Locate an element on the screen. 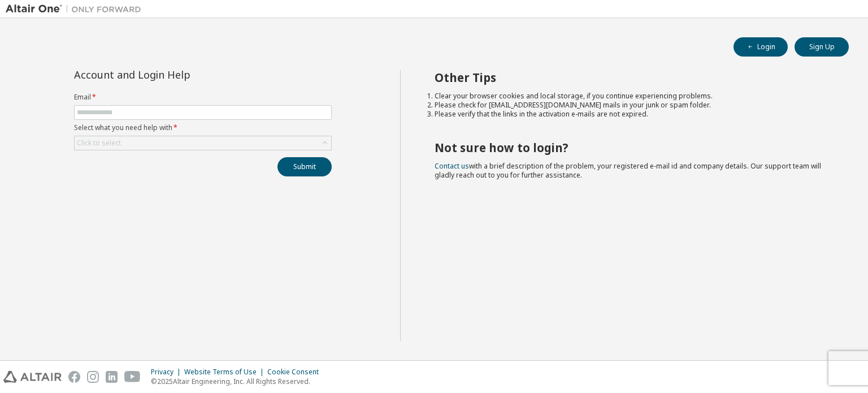  img: altair_logo.svg is located at coordinates (33, 377).